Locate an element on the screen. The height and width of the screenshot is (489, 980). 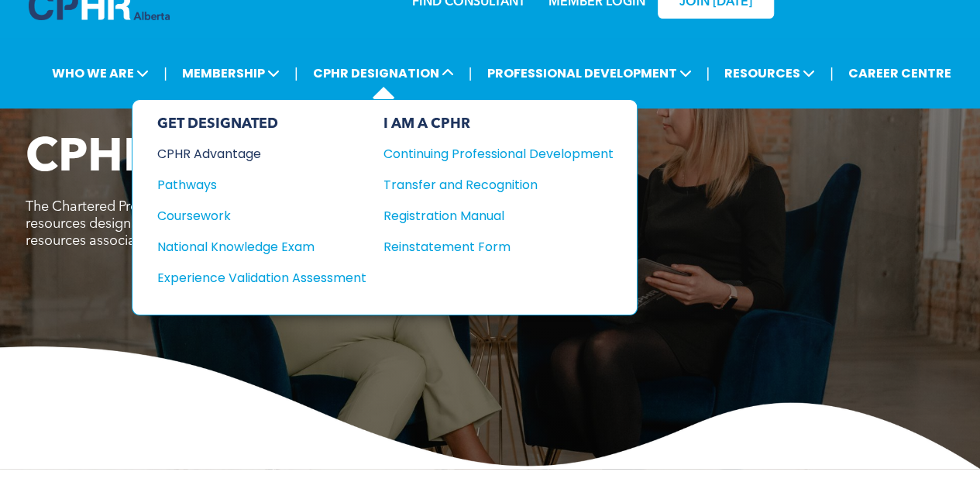
div: Reinstatement Form is located at coordinates (486, 246).